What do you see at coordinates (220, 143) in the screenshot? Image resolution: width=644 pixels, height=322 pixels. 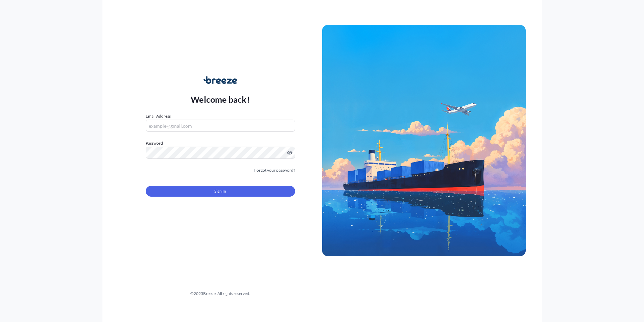 I see `label: Password` at bounding box center [220, 143].